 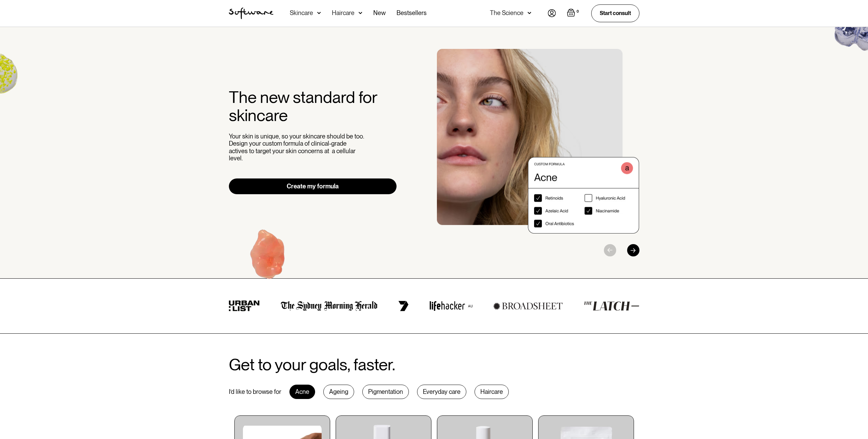 I want to click on p: Your skin is unique, so your skincare should be too. Design your custom formula of clinical-grade..., so click(x=297, y=148).